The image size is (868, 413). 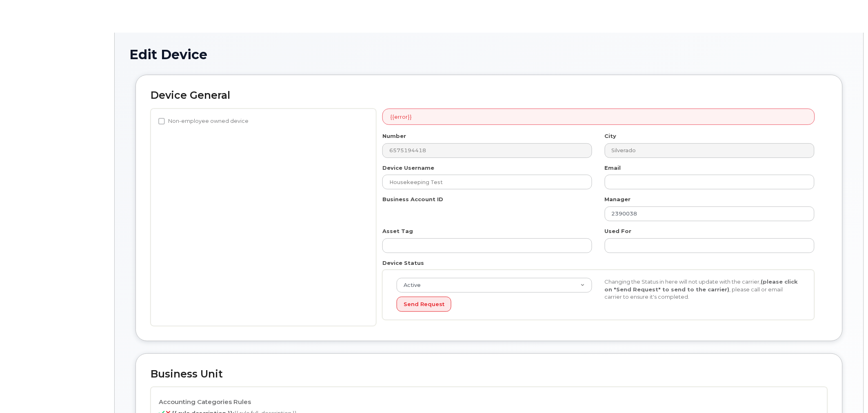 I want to click on label: Manager, so click(x=618, y=199).